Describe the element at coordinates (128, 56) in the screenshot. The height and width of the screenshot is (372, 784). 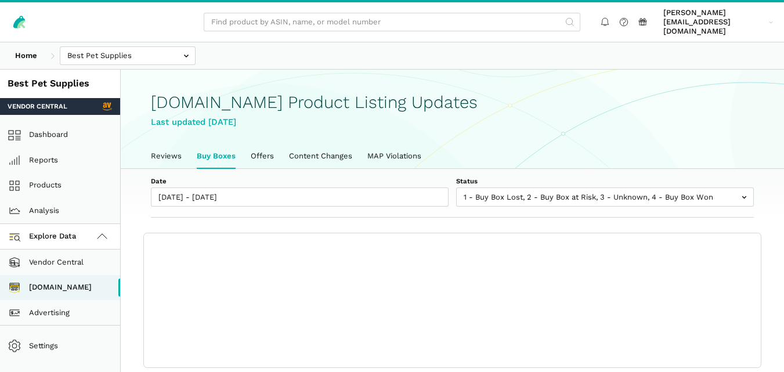
I see `input: Best Pet Supplies` at that location.